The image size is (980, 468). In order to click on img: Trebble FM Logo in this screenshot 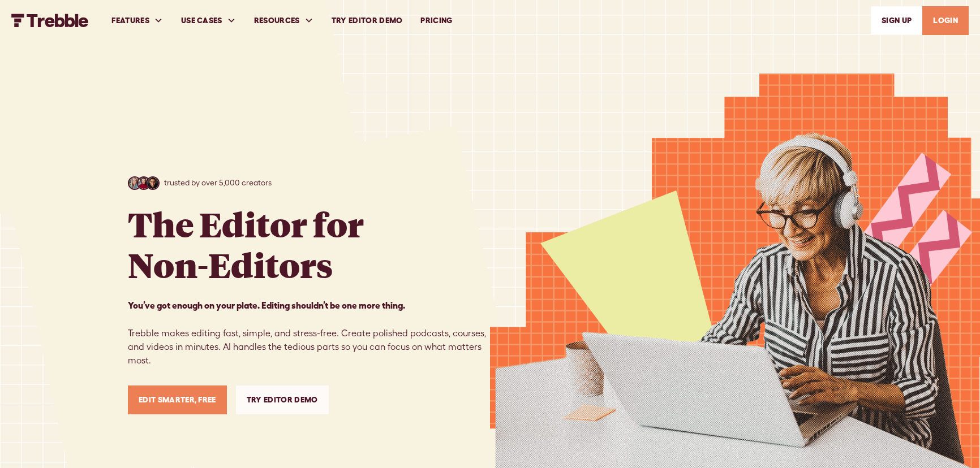, I will do `click(50, 21)`.